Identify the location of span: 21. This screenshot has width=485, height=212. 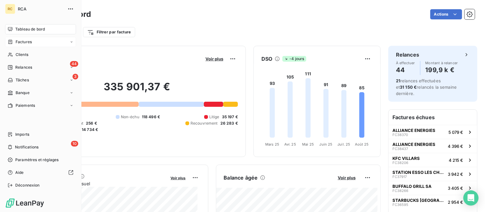
(398, 81).